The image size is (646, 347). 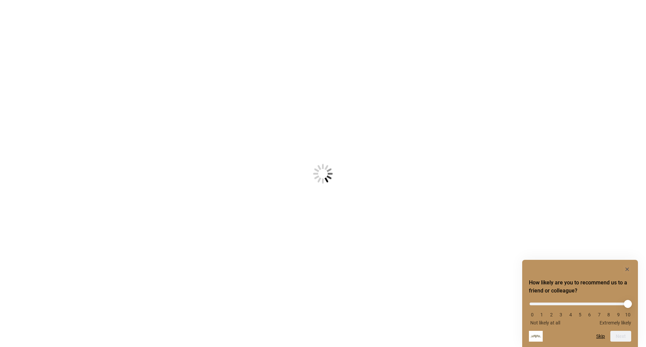 I want to click on img: Loading, so click(x=323, y=174).